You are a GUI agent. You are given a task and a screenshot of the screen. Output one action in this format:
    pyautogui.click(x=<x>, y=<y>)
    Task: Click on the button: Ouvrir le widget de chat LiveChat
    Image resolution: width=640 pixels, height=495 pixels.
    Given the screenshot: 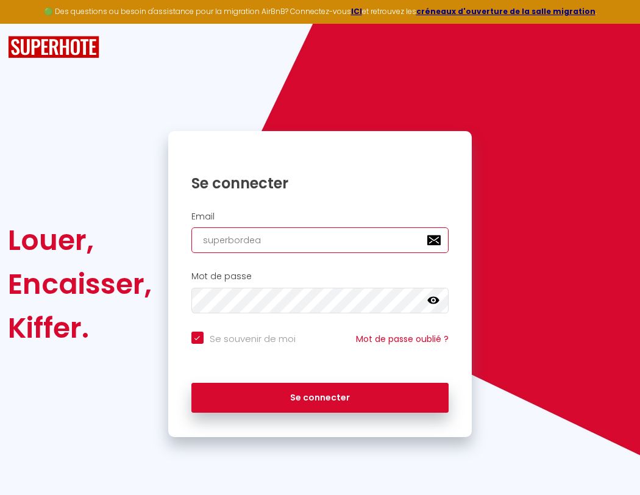 What is the action you would take?
    pyautogui.click(x=28, y=23)
    